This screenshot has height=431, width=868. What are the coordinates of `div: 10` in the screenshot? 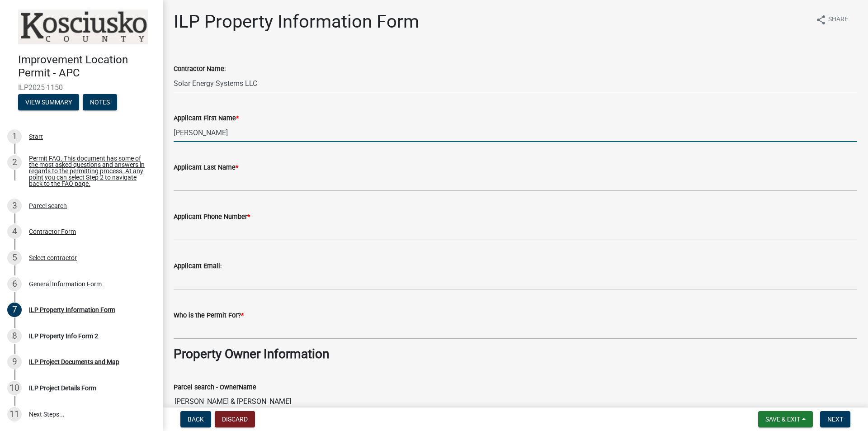 It's located at (14, 388).